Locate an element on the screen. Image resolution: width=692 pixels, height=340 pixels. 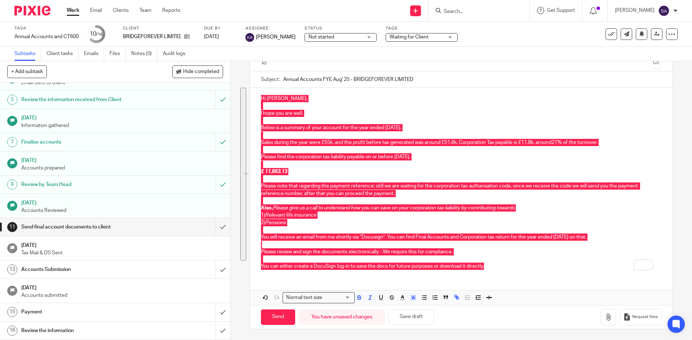
div: 7 is located at coordinates (12, 142).